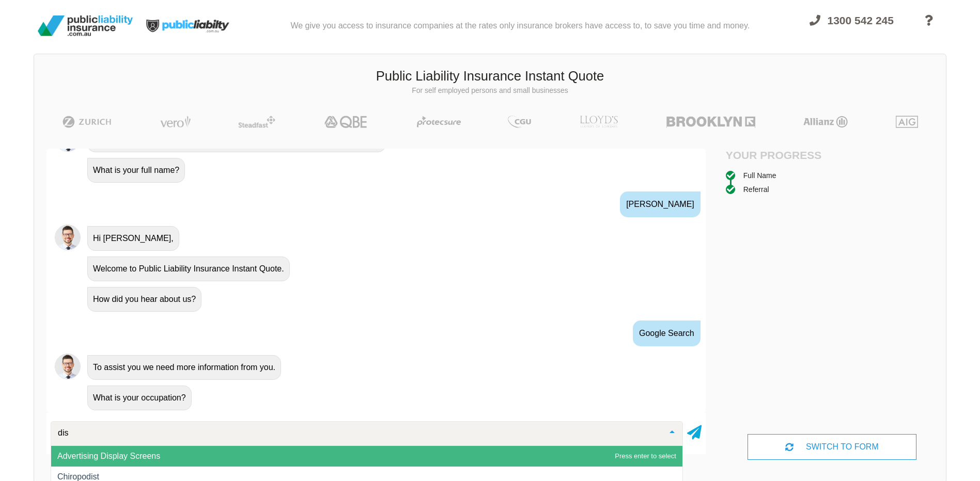 This screenshot has height=481, width=980. Describe the element at coordinates (87, 122) in the screenshot. I see `img: Zurich | Public Liability Insurance` at that location.